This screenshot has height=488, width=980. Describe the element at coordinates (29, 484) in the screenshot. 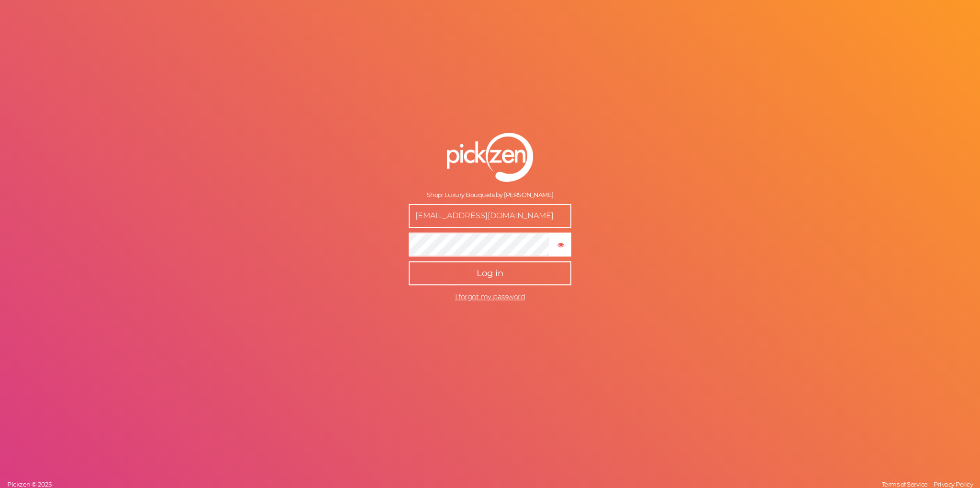

I see `a: Pickzen © 2025` at that location.